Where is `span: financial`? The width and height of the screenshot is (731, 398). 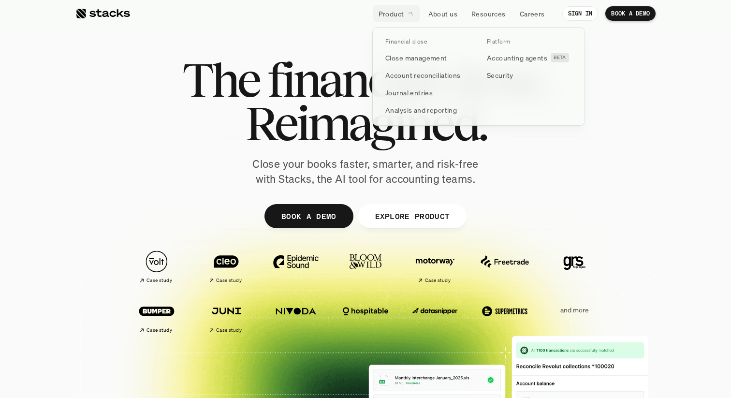 span: financial is located at coordinates (350, 80).